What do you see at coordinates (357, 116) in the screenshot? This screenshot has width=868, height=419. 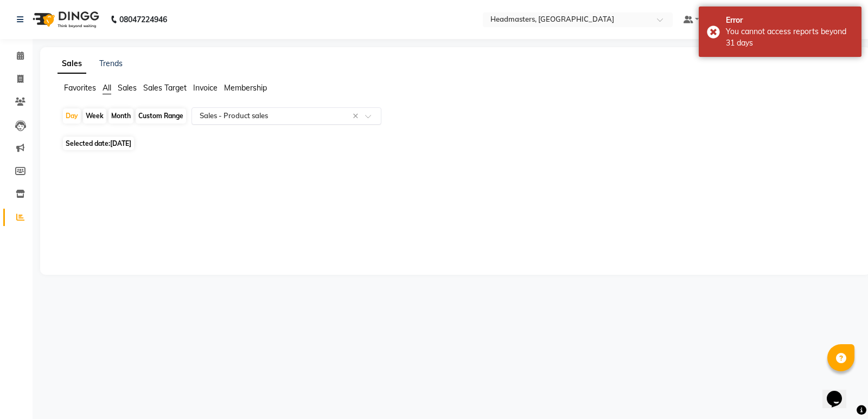 I see `span: Clear all` at bounding box center [357, 116].